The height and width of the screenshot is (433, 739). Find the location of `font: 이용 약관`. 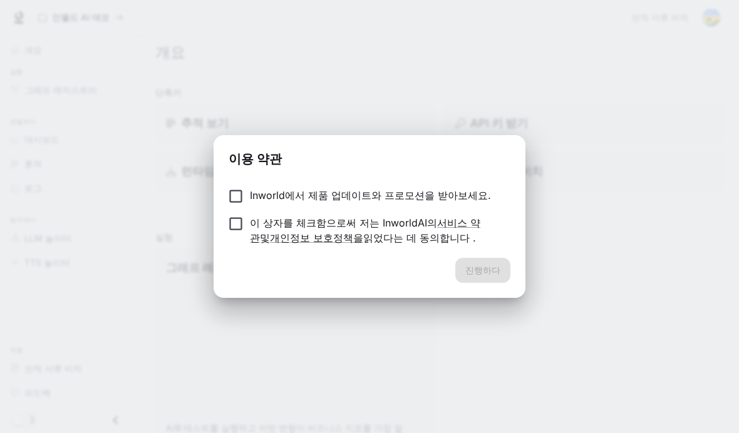

font: 이용 약관 is located at coordinates (255, 159).